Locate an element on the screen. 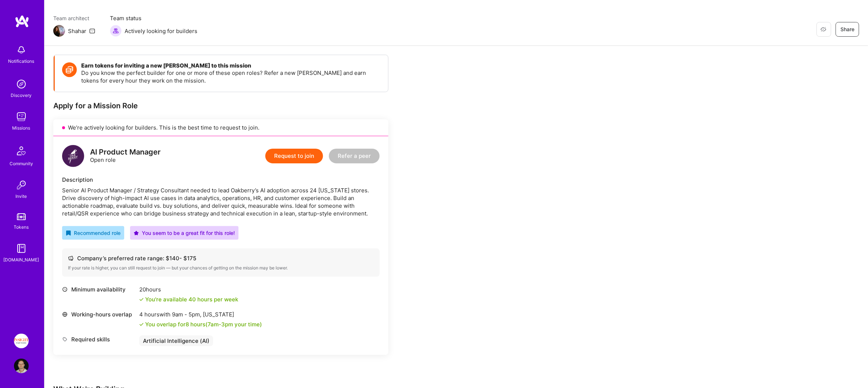 The image size is (868, 388). div: 20 hours is located at coordinates (188, 289).